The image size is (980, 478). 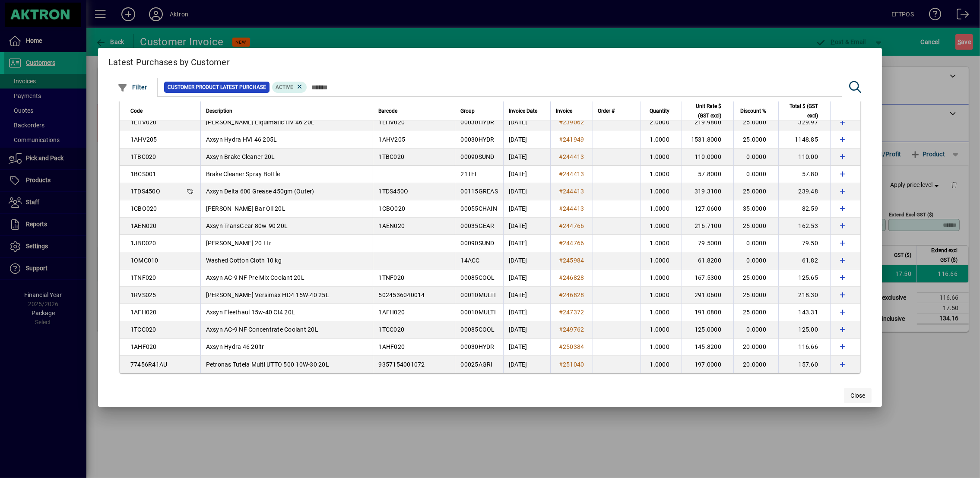 I want to click on span: Unit Rate $ (GST excl), so click(x=704, y=111).